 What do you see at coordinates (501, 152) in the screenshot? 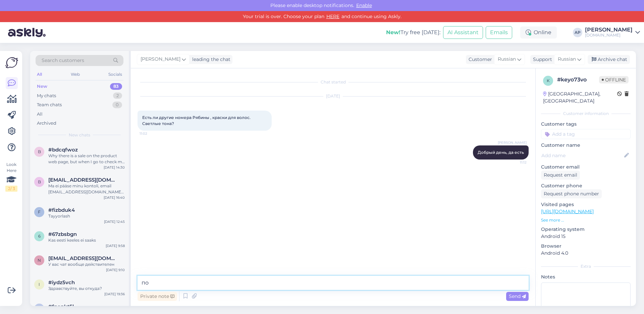
I see `span: Добрый день, да есть` at bounding box center [501, 152].